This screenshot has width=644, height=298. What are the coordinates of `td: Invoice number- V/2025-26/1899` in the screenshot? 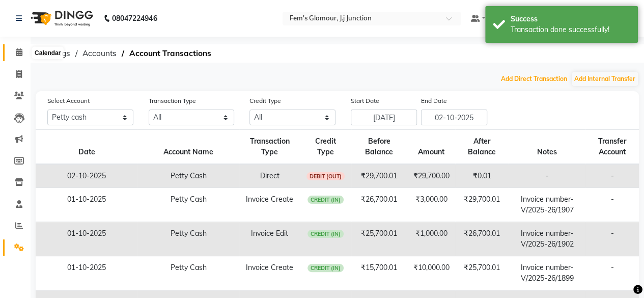 It's located at (547, 273).